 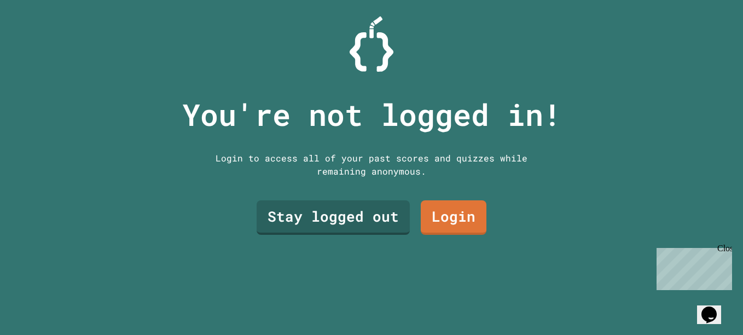 I want to click on img: Logo.svg, so click(x=371, y=44).